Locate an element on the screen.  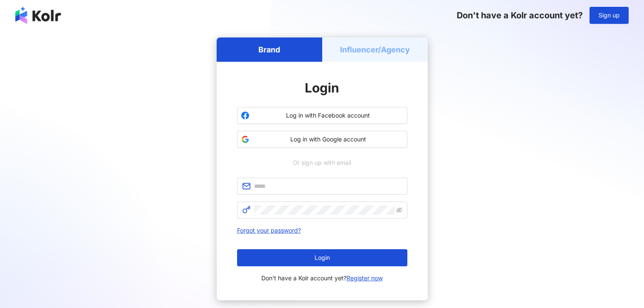
button: Sign up is located at coordinates (609, 16).